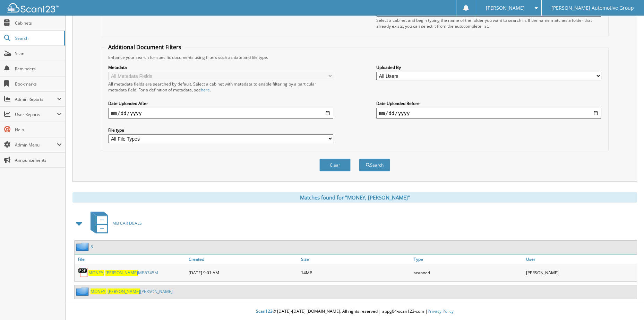 Image resolution: width=644 pixels, height=320 pixels. What do you see at coordinates (91, 247) in the screenshot?
I see `a: 8` at bounding box center [91, 247].